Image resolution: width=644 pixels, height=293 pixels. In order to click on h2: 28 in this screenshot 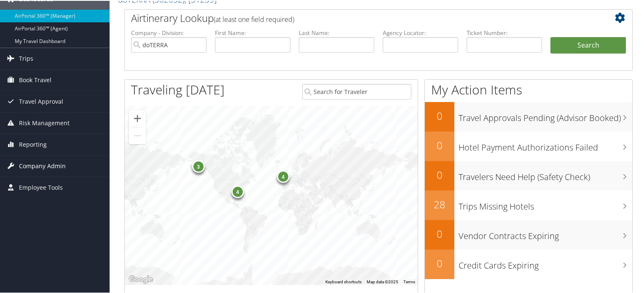, I will do `click(439, 203)`.